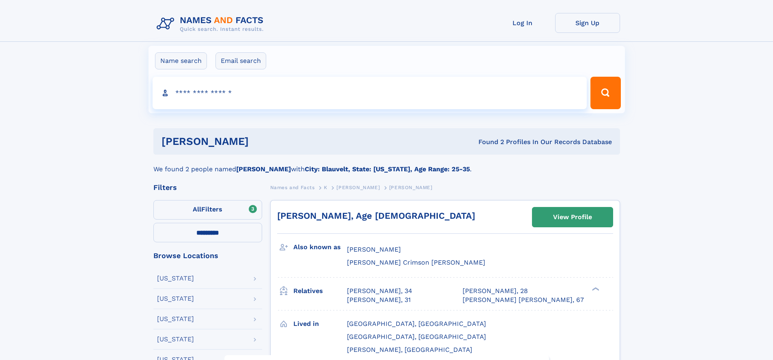  Describe the element at coordinates (208, 256) in the screenshot. I see `div: Browse Locations` at that location.